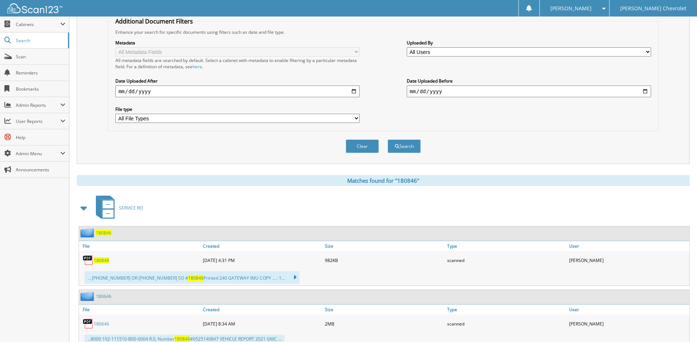 Image resolution: width=697 pixels, height=342 pixels. What do you see at coordinates (383, 32) in the screenshot?
I see `div: Enhance your search for specific documents using filters such as date and file type.` at bounding box center [383, 32].